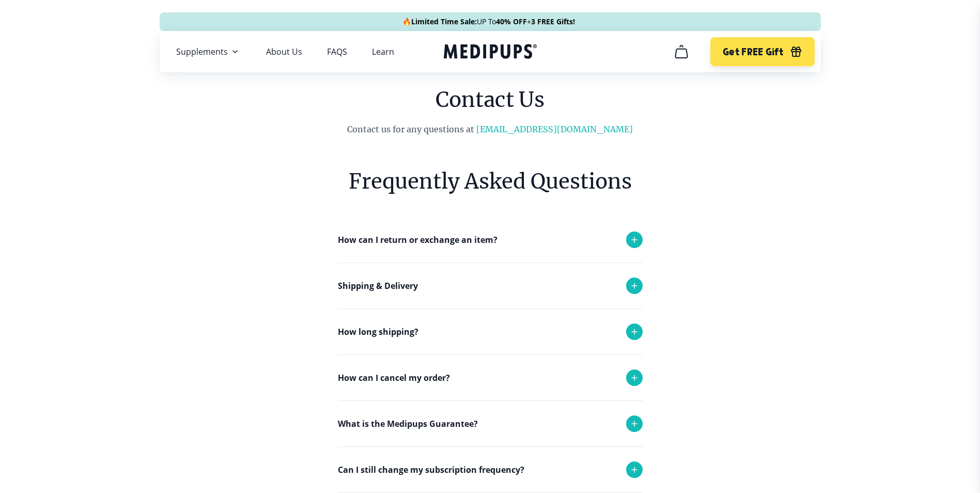 This screenshot has width=980, height=493. Describe the element at coordinates (378, 332) in the screenshot. I see `p: How long shipping?` at that location.